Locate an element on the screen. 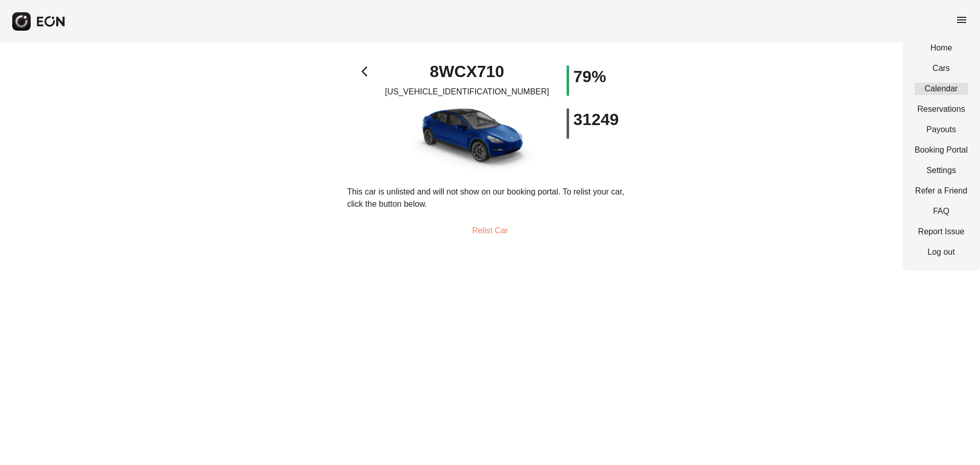 The width and height of the screenshot is (980, 465). a: Calendar is located at coordinates (942, 89).